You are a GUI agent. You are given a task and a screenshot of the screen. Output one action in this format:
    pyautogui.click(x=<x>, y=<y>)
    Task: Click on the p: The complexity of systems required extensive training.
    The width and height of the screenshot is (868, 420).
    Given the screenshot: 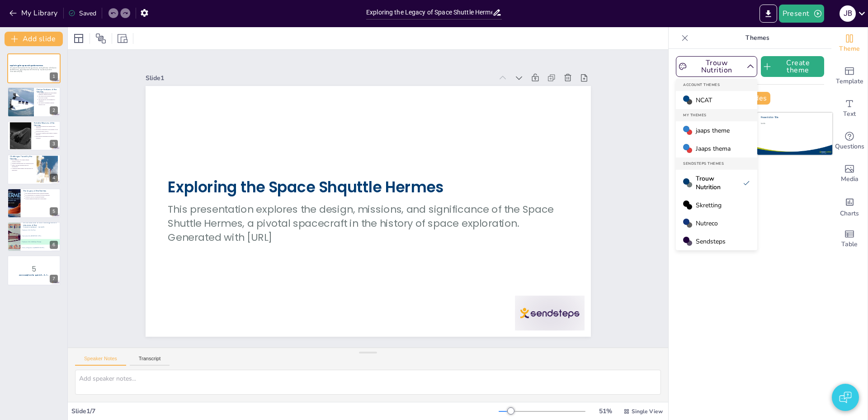 What is the action you would take?
    pyautogui.click(x=23, y=161)
    